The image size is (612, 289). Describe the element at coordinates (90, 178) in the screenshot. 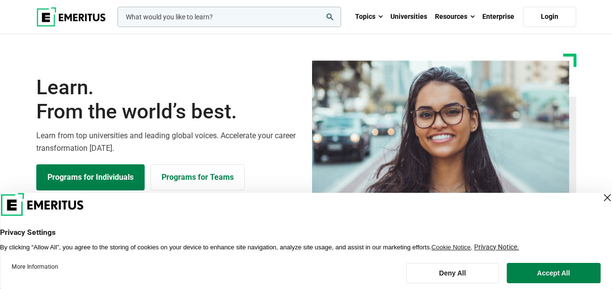

I see `a: Explore Programs` at that location.